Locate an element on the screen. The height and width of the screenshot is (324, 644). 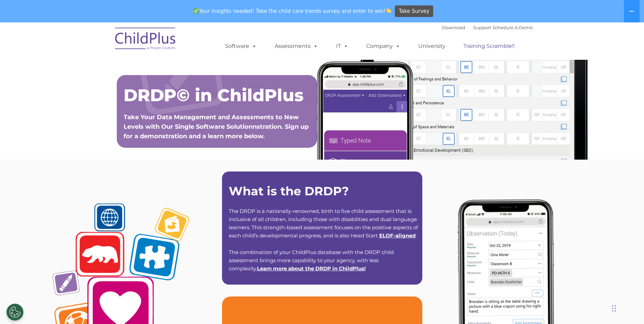
span: Take Your Data Management and Assessments to New Levels with Our Single Software Solutionnstratio... is located at coordinates (216, 127).